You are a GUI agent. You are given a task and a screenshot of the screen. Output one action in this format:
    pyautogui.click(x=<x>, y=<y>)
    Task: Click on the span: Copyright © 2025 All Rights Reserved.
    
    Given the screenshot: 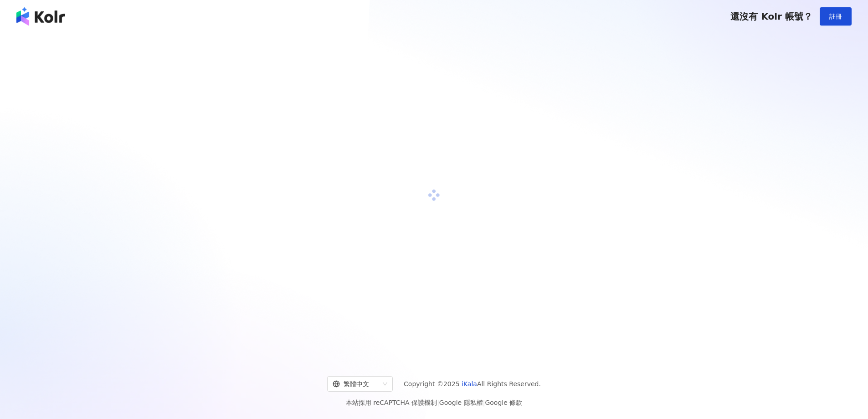 What is the action you would take?
    pyautogui.click(x=472, y=384)
    